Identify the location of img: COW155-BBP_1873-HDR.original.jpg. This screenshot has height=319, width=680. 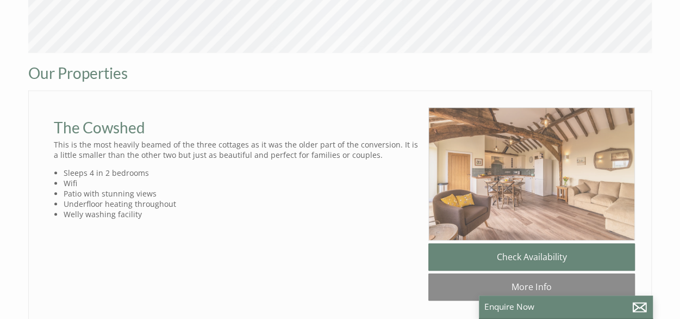
(532, 174).